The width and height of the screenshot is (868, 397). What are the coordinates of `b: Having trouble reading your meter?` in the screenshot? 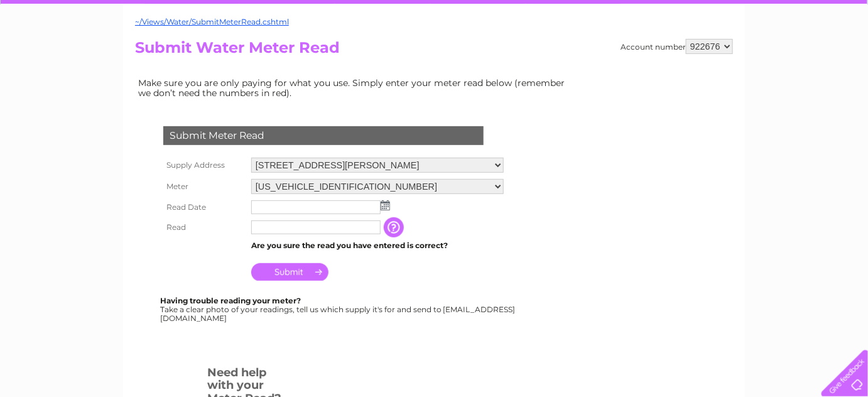 It's located at (231, 300).